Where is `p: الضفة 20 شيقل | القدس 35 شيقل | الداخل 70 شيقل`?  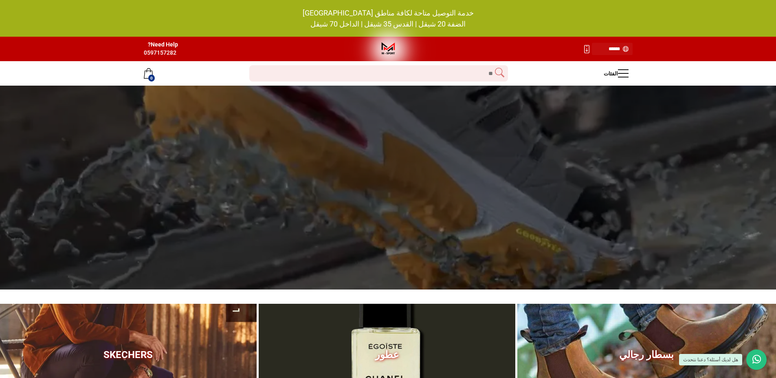
p: الضفة 20 شيقل | القدس 35 شيقل | الداخل 70 شيقل is located at coordinates (388, 24).